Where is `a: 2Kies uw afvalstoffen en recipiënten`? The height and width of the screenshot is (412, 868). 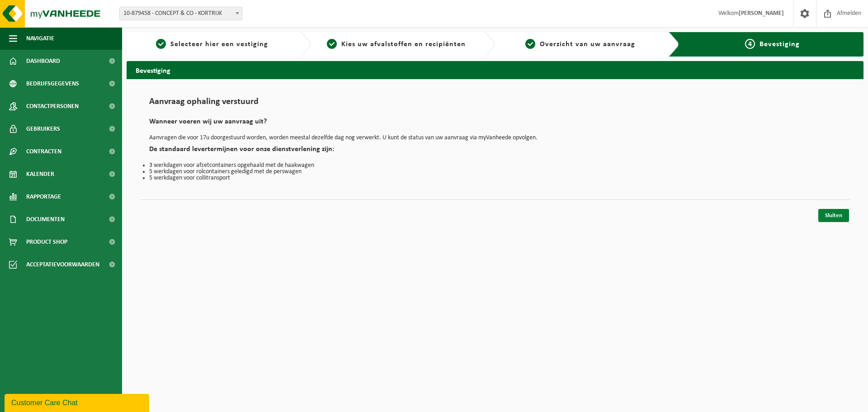 a: 2Kies uw afvalstoffen en recipiënten is located at coordinates (397, 45).